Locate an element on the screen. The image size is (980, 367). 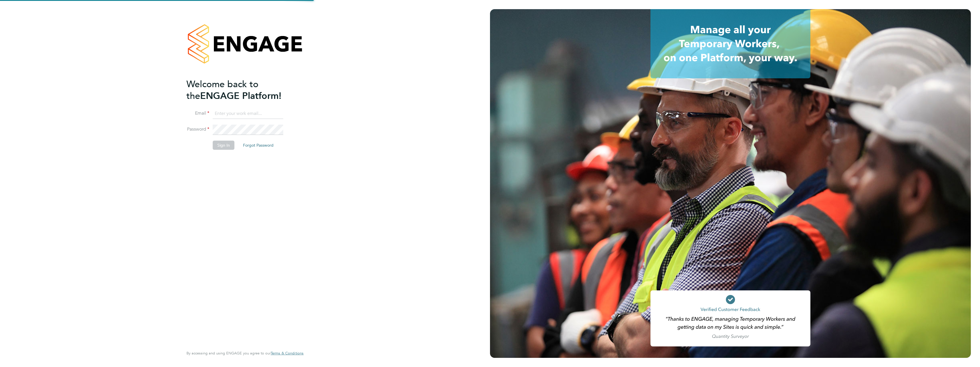
input: Enter your work email... is located at coordinates (248, 114).